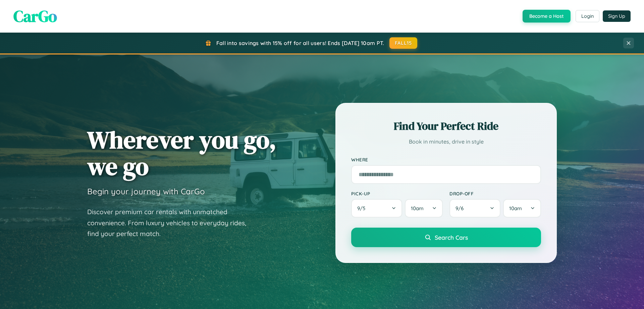  What do you see at coordinates (617, 16) in the screenshot?
I see `button: Sign Up` at bounding box center [617, 16].